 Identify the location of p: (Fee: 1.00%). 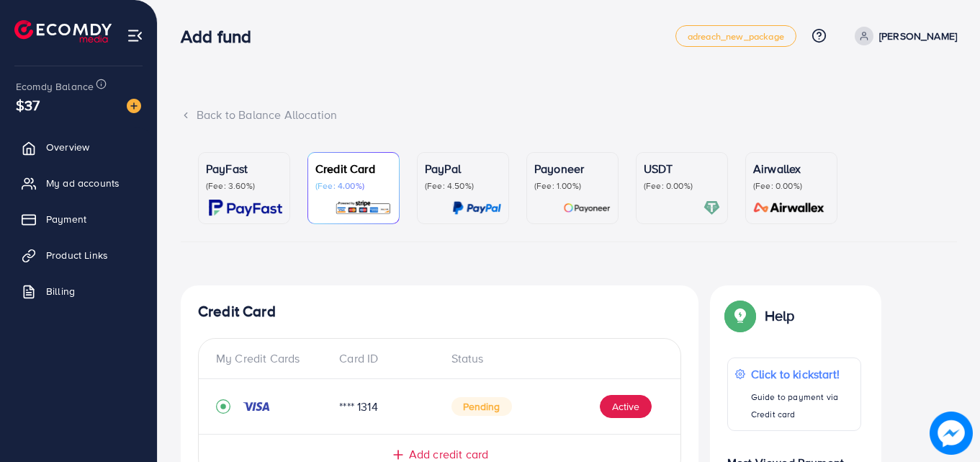
(572, 186).